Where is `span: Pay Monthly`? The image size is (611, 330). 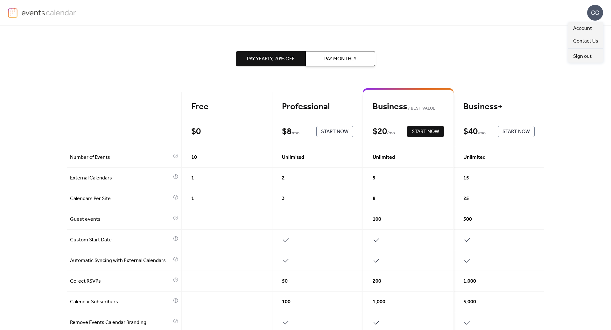 span: Pay Monthly is located at coordinates (340, 59).